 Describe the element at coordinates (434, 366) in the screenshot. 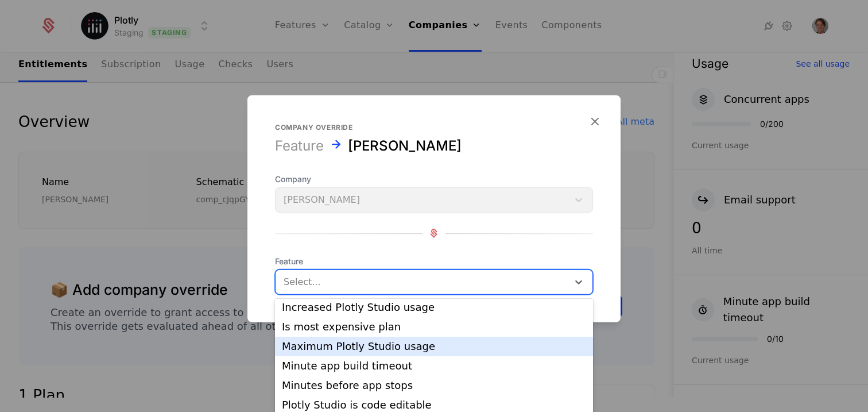

I see `div: Minute app build timeout` at that location.